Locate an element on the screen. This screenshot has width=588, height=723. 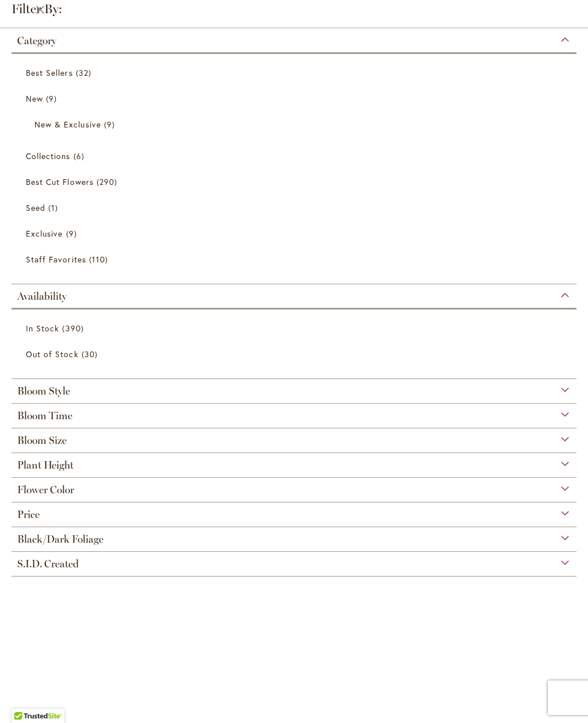
span: Availability is located at coordinates (42, 297).